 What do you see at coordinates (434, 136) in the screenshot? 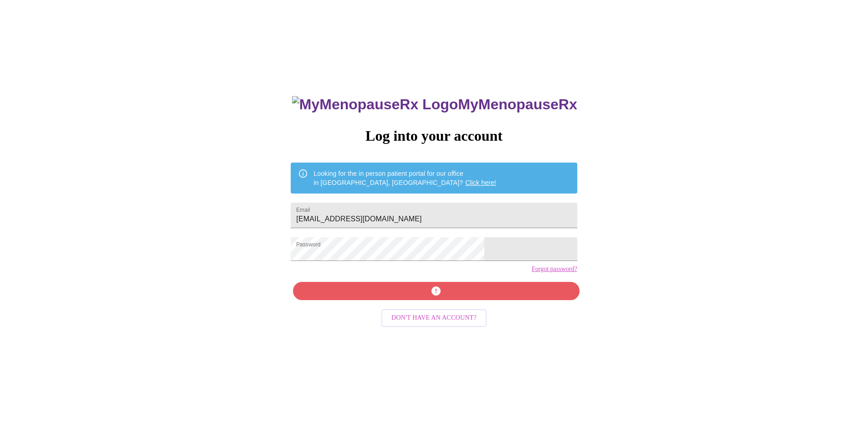
I see `h3: Log into your account` at bounding box center [434, 136].